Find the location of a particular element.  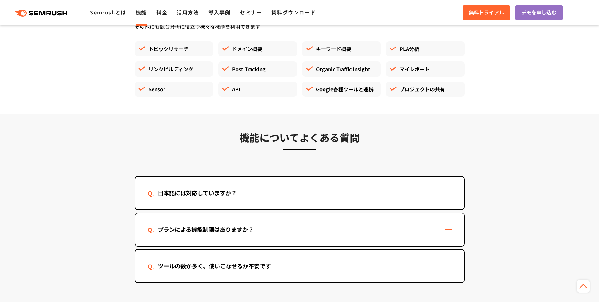

a: セミナー is located at coordinates (251, 12).